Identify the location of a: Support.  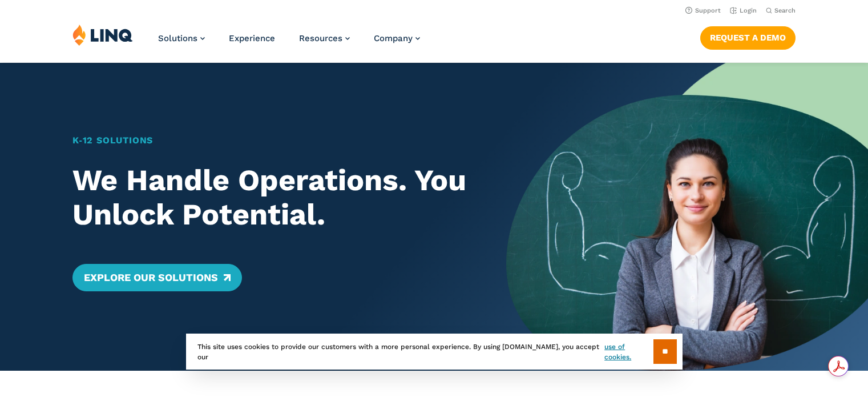
(703, 10).